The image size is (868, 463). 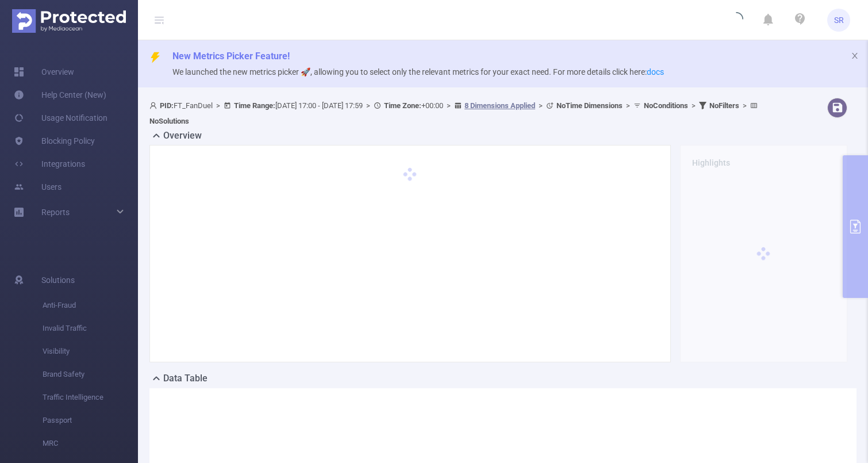 What do you see at coordinates (91, 420) in the screenshot?
I see `span: Passport` at bounding box center [91, 420].